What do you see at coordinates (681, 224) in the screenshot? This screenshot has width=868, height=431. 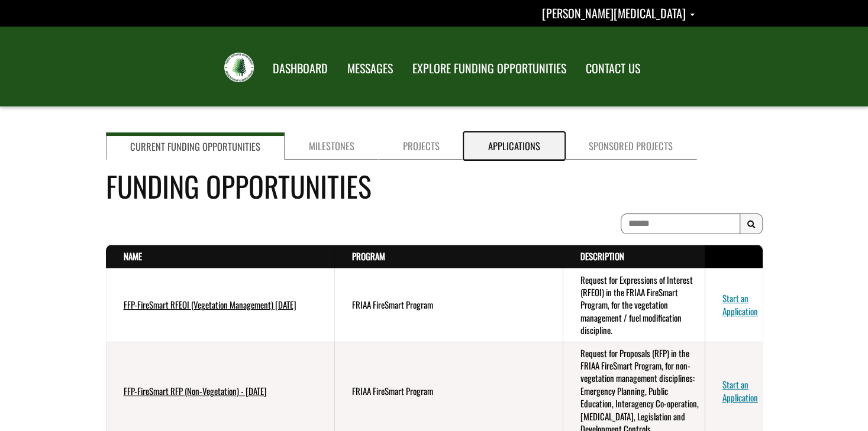 I see `input: To search on partial text, use the asterisk (*) wildcard character.` at bounding box center [681, 224].